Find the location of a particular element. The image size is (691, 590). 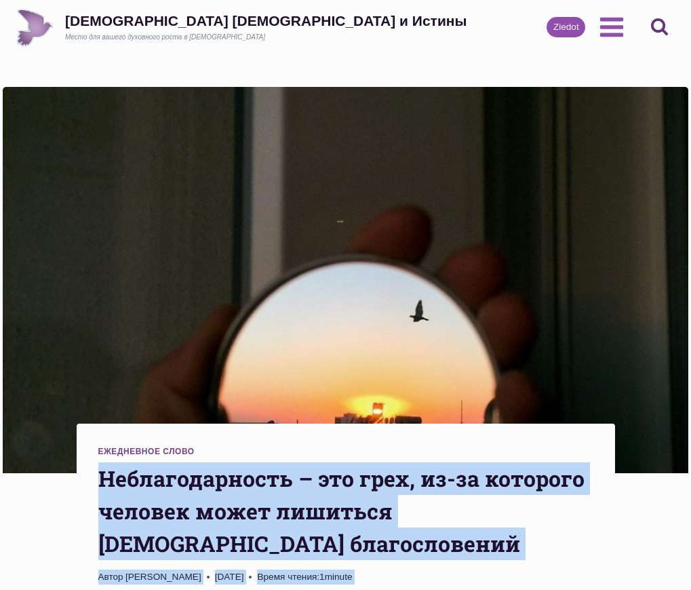

img: Draudze Gars un Patiesība is located at coordinates (35, 27).